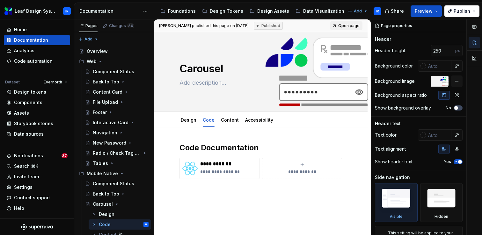 The height and width of the screenshot is (235, 482). What do you see at coordinates (37, 198) in the screenshot?
I see `button: Contact support` at bounding box center [37, 198].